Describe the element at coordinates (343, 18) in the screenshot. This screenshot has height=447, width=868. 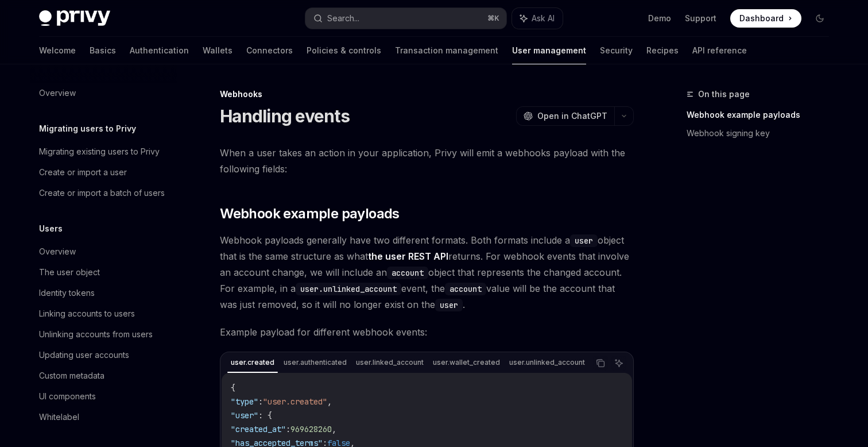
I see `div: Search...` at that location.